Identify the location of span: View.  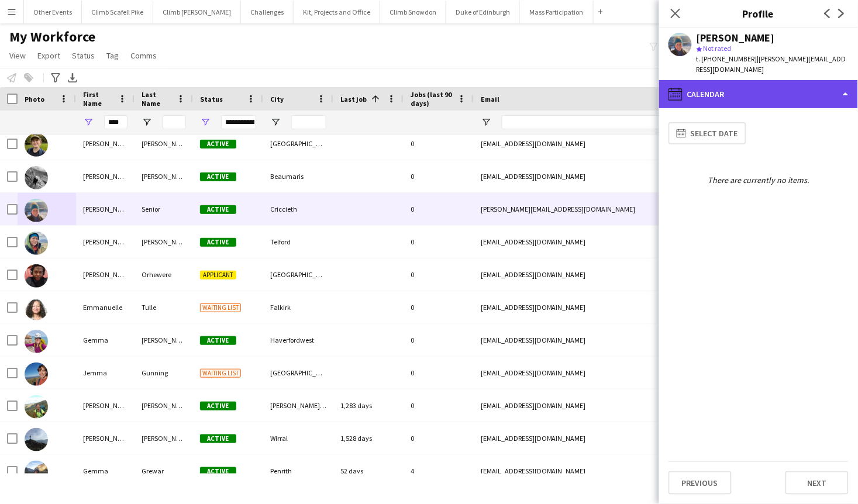
(18, 56).